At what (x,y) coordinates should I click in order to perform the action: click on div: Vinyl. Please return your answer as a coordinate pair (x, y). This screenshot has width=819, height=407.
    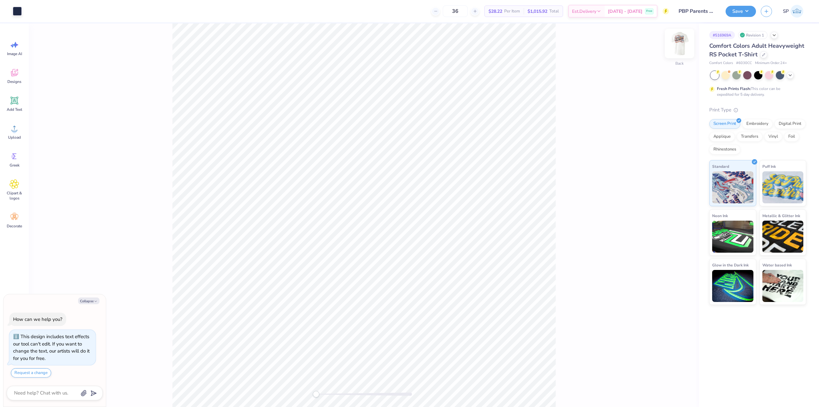
    Looking at the image, I should click on (773, 137).